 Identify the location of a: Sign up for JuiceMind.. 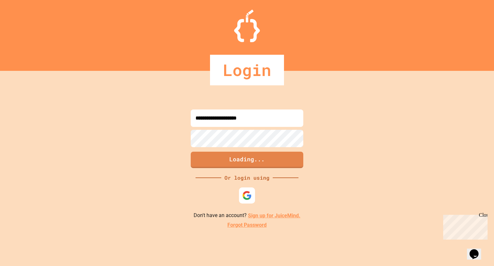
(274, 215).